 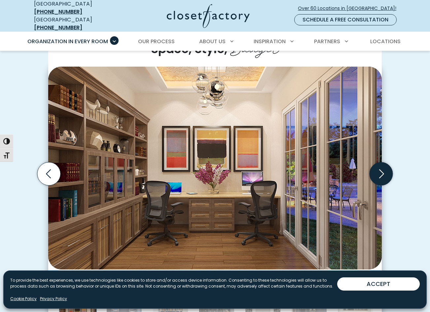 I want to click on a: Privacy Policy, so click(x=53, y=299).